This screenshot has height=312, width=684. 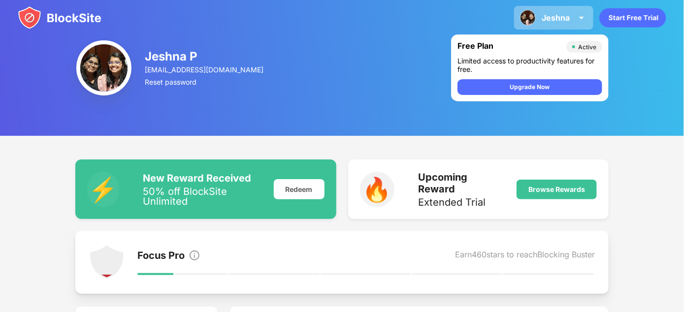 What do you see at coordinates (587, 47) in the screenshot?
I see `div: Active` at bounding box center [587, 47].